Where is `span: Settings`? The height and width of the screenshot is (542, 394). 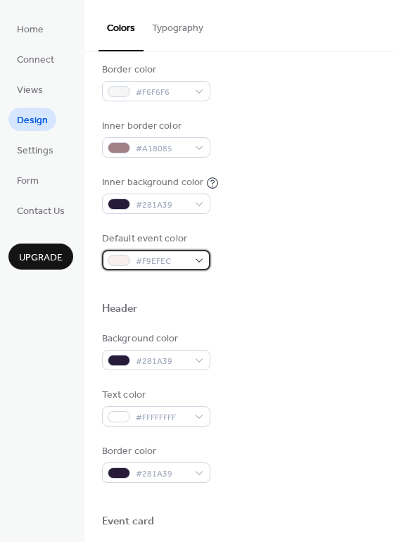
span: Settings is located at coordinates (35, 151).